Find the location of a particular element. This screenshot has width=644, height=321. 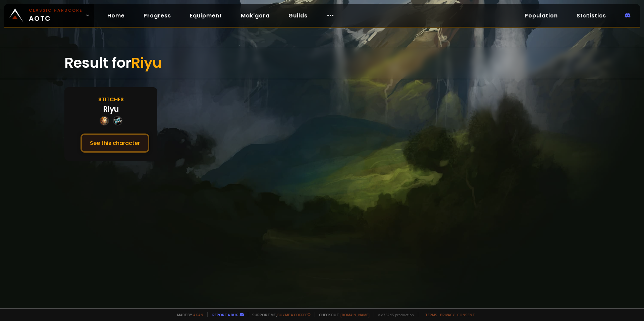

span: Checkout is located at coordinates (342, 315).